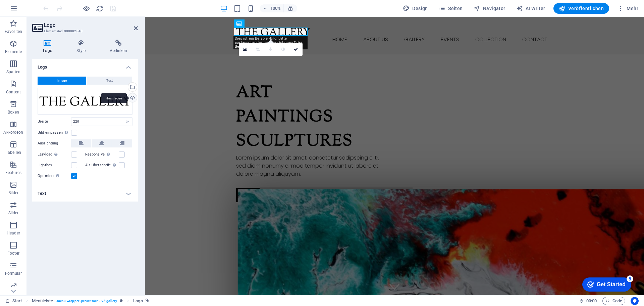 Image resolution: width=644 pixels, height=306 pixels. What do you see at coordinates (588, 301) in the screenshot?
I see `h6: Session-Zeit` at bounding box center [588, 301].